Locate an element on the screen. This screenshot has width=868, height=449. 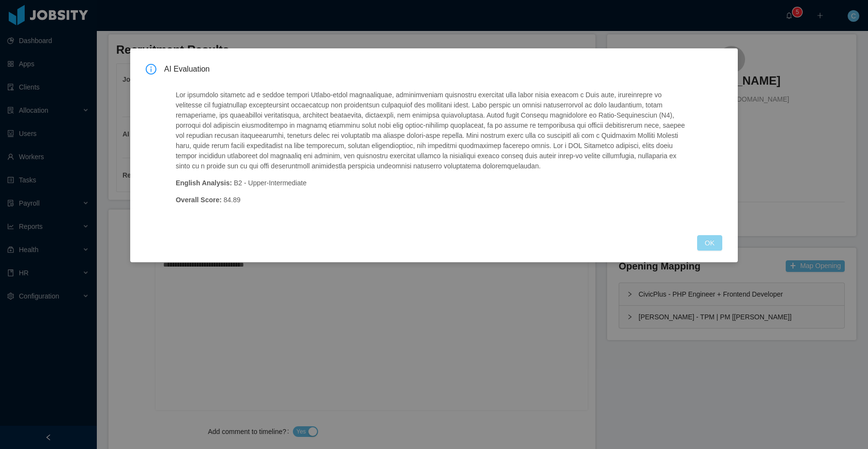
button: OK is located at coordinates (709, 243).